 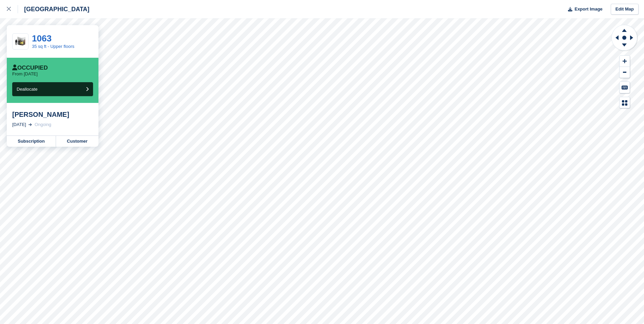 What do you see at coordinates (30, 68) in the screenshot?
I see `div: Occupied` at bounding box center [30, 68].